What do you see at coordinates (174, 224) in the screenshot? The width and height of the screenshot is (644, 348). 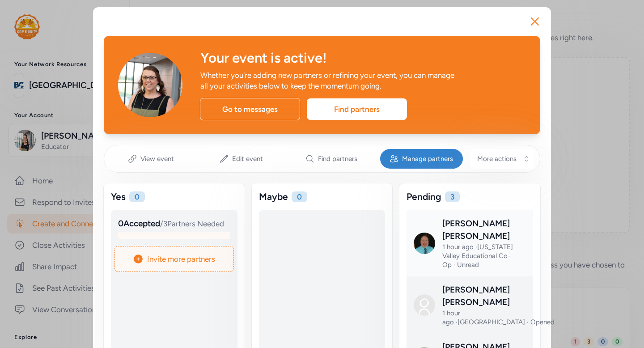 I see `div: / 3 Partners Needed` at bounding box center [174, 224].